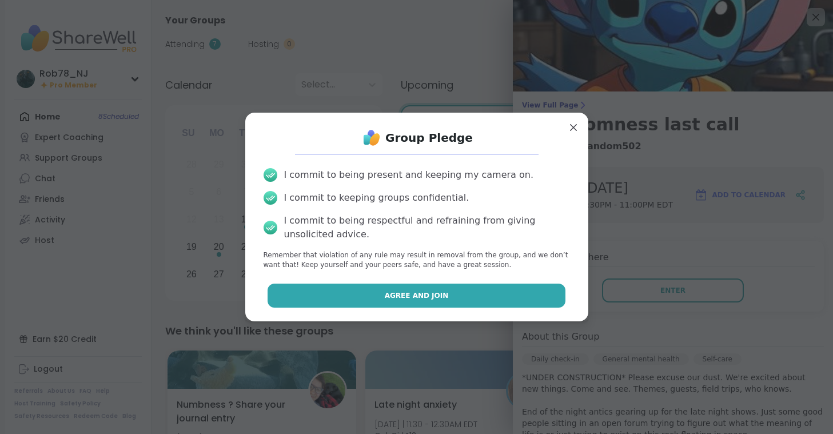 The image size is (833, 434). Describe the element at coordinates (377, 198) in the screenshot. I see `div: I commit to keeping groups confidential.` at that location.